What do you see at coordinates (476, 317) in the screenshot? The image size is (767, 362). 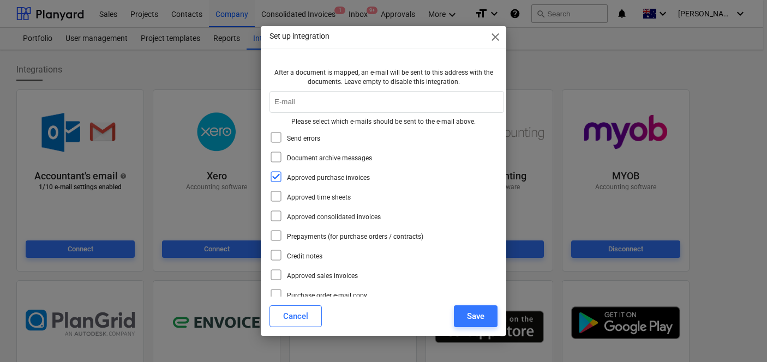 I see `div: Save` at bounding box center [476, 317].